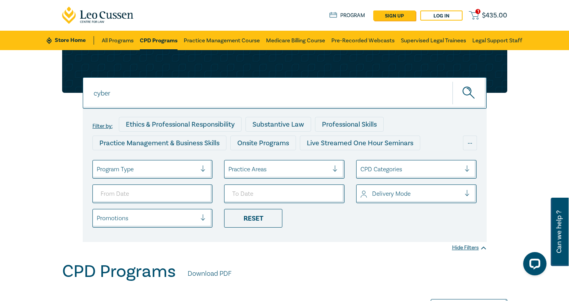 This screenshot has width=569, height=301. I want to click on div: Substantive Law, so click(278, 124).